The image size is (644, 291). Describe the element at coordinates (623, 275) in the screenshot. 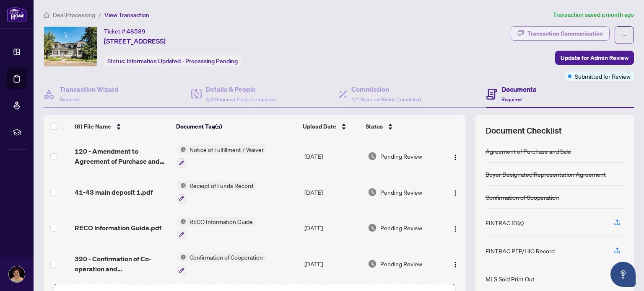

I see `button: Open asap` at that location.